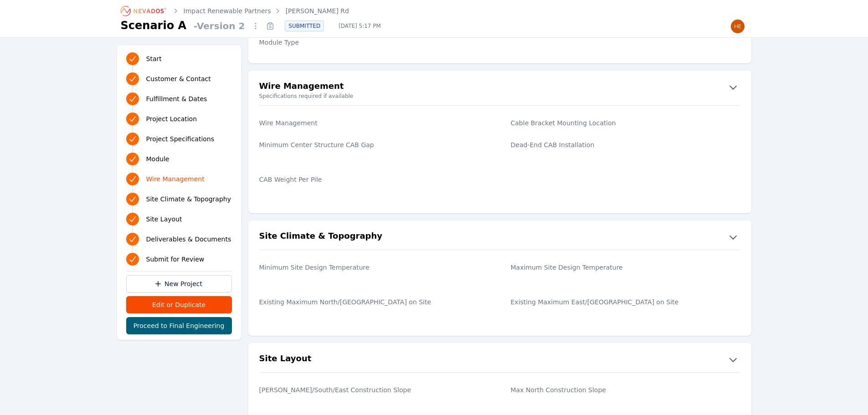 Image resolution: width=868 pixels, height=415 pixels. Describe the element at coordinates (179, 159) in the screenshot. I see `nav: Progress` at that location.